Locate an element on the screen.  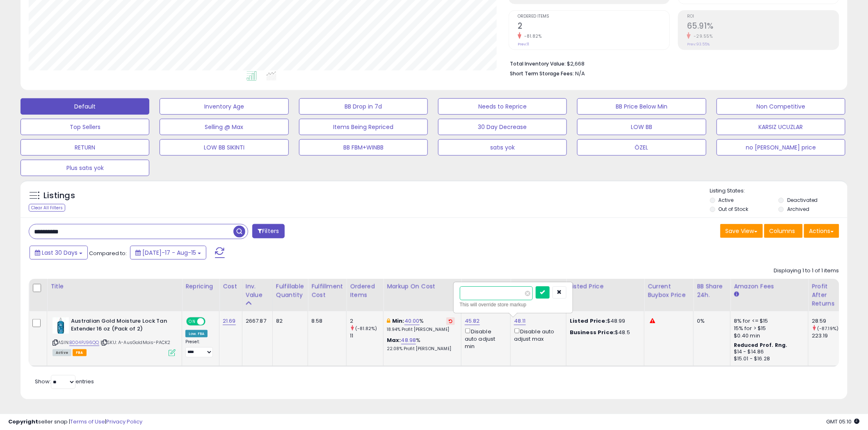
button: BB Drop in 7d is located at coordinates (363, 106).